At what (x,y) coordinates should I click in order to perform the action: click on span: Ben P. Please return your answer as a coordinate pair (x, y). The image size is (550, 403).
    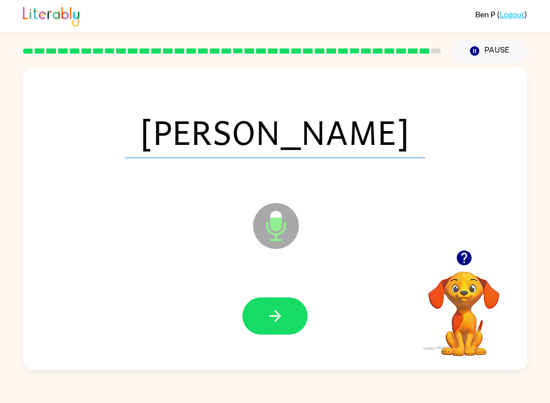
    Looking at the image, I should click on (486, 14).